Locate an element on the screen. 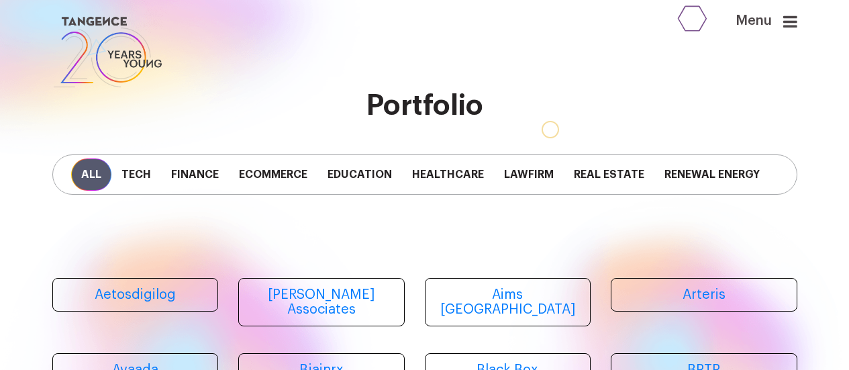 The image size is (849, 370). span: Staffing is located at coordinates (807, 175).